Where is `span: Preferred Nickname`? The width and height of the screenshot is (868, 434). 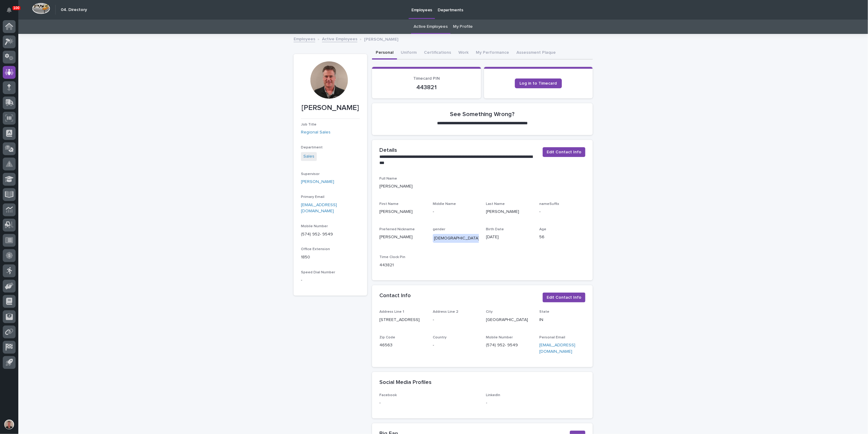
span: Preferred Nickname is located at coordinates (397, 229).